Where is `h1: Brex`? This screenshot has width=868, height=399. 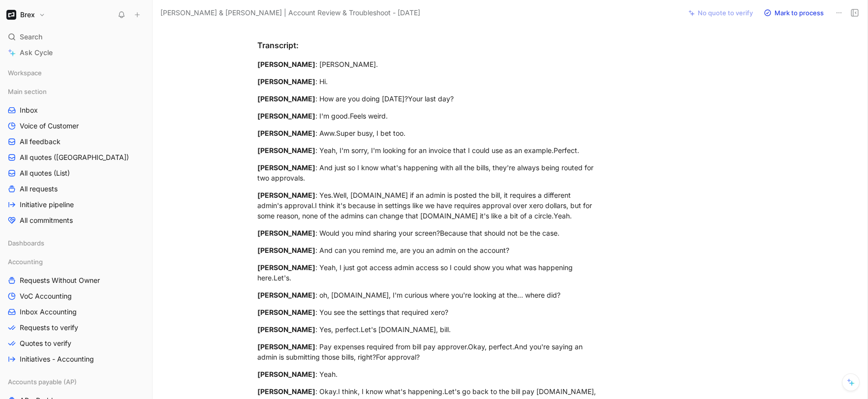 h1: Brex is located at coordinates (28, 15).